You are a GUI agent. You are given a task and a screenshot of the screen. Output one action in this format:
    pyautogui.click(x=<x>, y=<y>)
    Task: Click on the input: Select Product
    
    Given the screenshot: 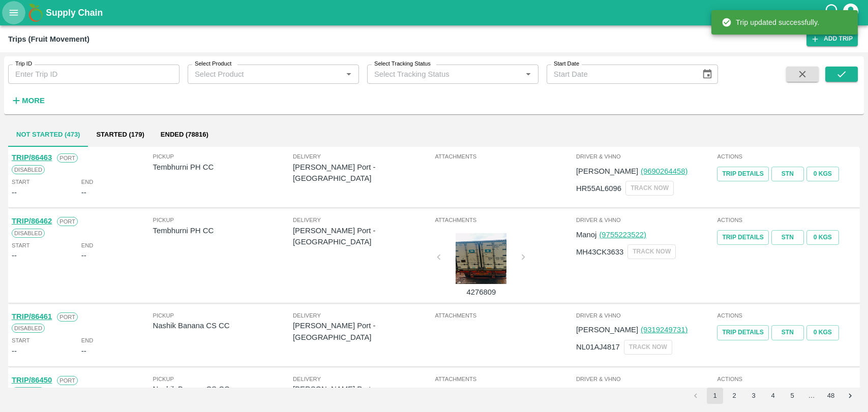 What is the action you would take?
    pyautogui.click(x=265, y=74)
    